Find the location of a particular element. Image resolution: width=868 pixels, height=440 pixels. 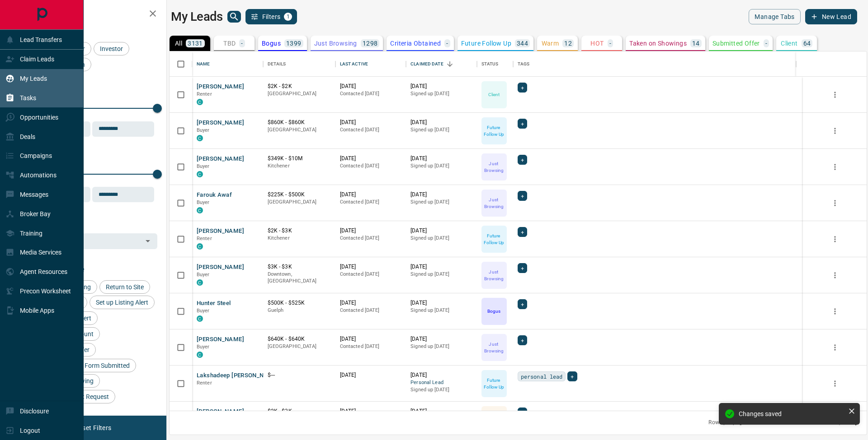

p: Guelph is located at coordinates (300, 311).